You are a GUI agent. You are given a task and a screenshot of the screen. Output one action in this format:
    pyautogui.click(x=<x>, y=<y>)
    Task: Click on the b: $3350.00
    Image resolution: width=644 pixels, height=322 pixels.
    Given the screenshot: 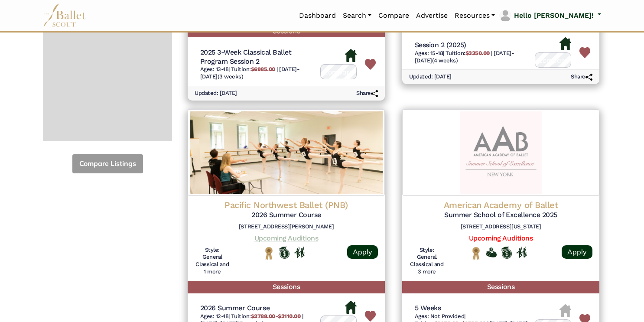 What is the action you would take?
    pyautogui.click(x=478, y=53)
    